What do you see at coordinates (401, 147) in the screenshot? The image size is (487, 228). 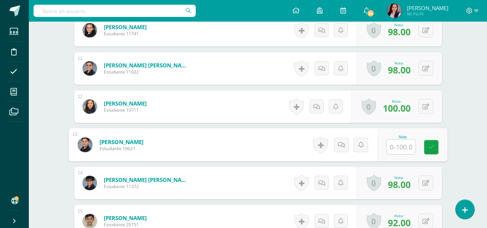 I see `input: 0-100.0` at bounding box center [401, 147].